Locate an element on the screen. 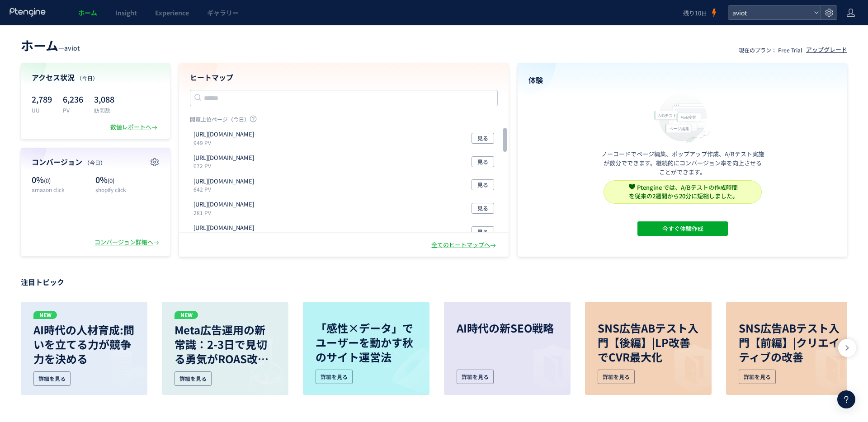  span: Insight is located at coordinates (126, 13).